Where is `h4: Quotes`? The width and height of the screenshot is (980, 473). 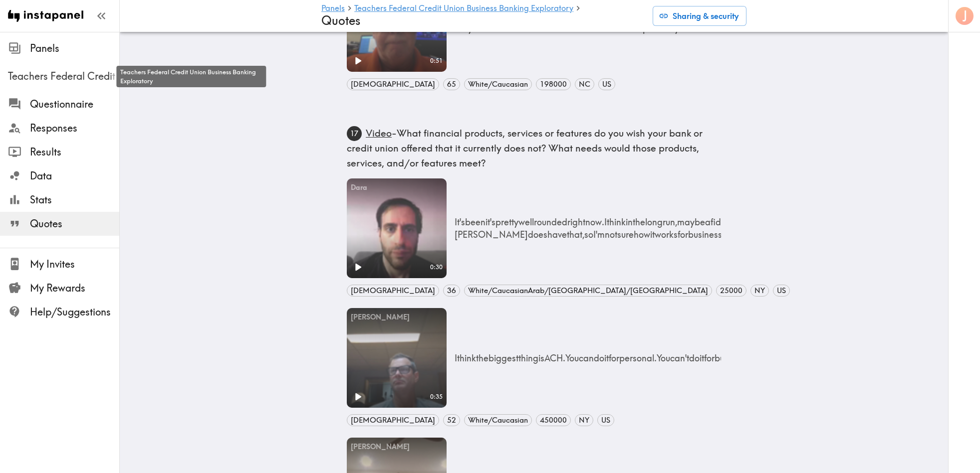
h4: Quotes is located at coordinates (483, 20).